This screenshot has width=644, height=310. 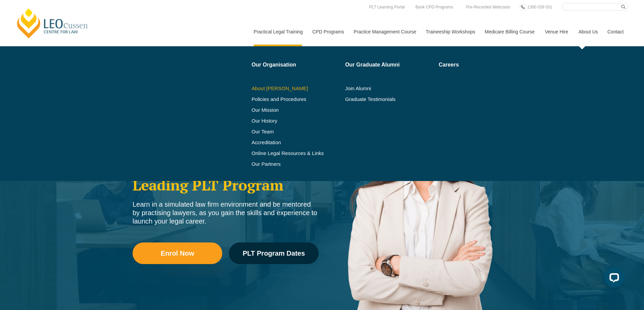 What do you see at coordinates (588, 32) in the screenshot?
I see `a: About Us` at bounding box center [588, 32].